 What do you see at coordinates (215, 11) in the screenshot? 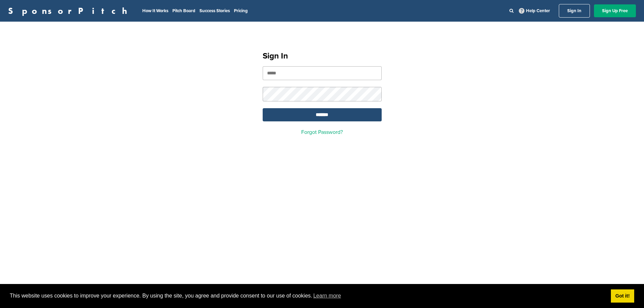
I see `a: Success Stories` at bounding box center [215, 11].